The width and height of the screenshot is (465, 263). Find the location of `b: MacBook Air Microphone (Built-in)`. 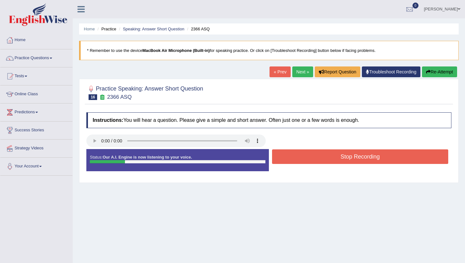

b: MacBook Air Microphone (Built-in) is located at coordinates (176, 50).